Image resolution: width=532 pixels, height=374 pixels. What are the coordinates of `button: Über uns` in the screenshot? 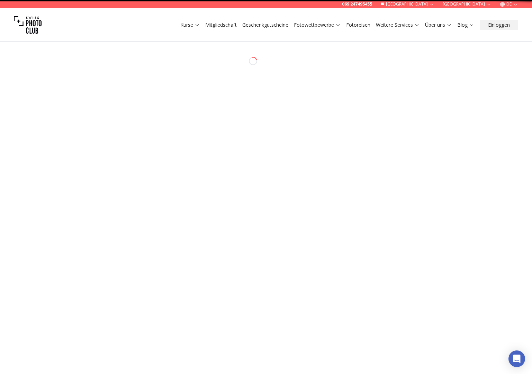 It's located at (438, 25).